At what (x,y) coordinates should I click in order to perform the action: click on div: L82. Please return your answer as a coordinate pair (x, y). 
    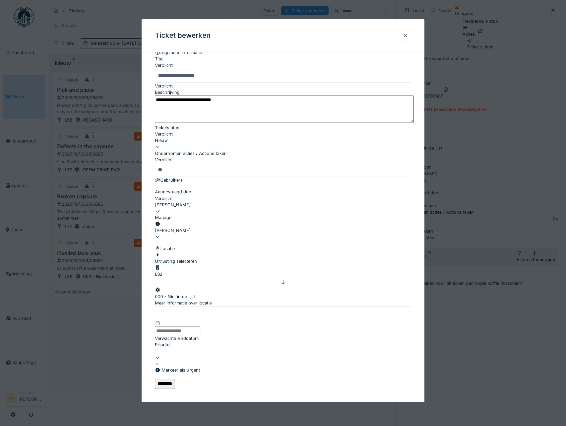
    Looking at the image, I should click on (159, 274).